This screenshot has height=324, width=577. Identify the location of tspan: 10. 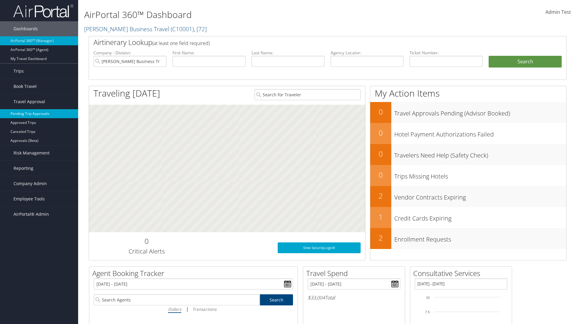
(428, 298).